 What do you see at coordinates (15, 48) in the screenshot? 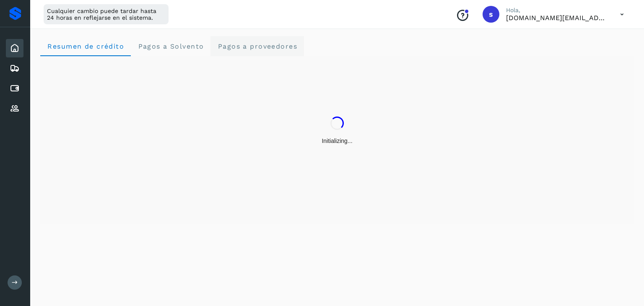
I see `div: Inicio` at bounding box center [15, 48].